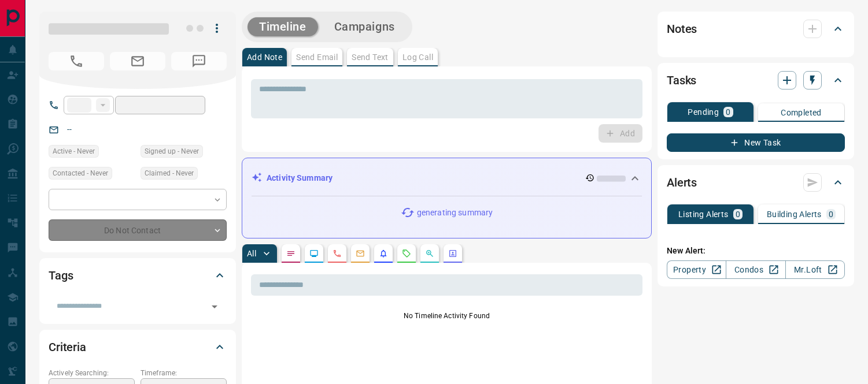 The height and width of the screenshot is (384, 868). I want to click on svg: Lead Browsing Activity, so click(314, 253).